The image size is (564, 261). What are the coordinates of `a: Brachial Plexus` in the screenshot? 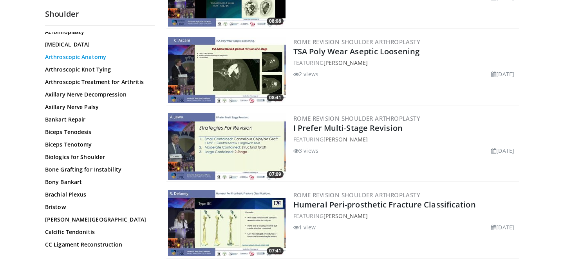 It's located at (98, 195).